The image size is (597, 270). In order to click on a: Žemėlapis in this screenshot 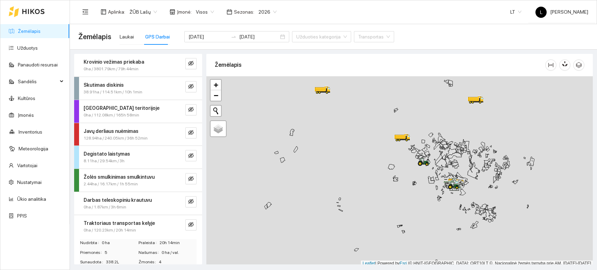, I will do `click(29, 31)`.